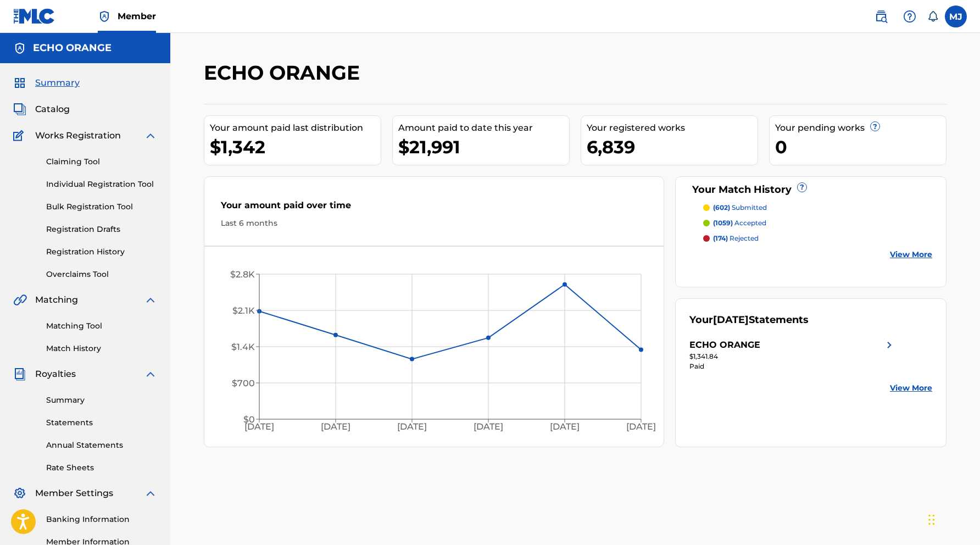 Image resolution: width=980 pixels, height=545 pixels. I want to click on div: Glisser, so click(932, 519).